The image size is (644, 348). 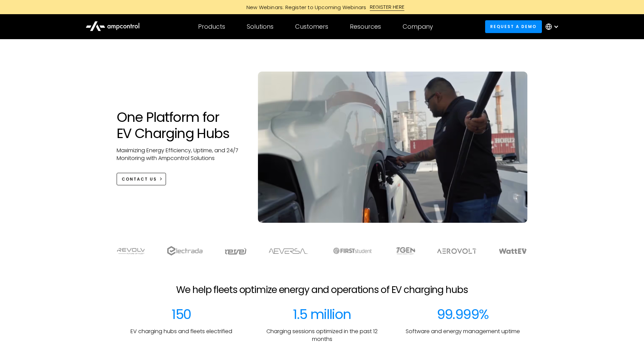 I want to click on div: 1.5 million, so click(x=322, y=314).